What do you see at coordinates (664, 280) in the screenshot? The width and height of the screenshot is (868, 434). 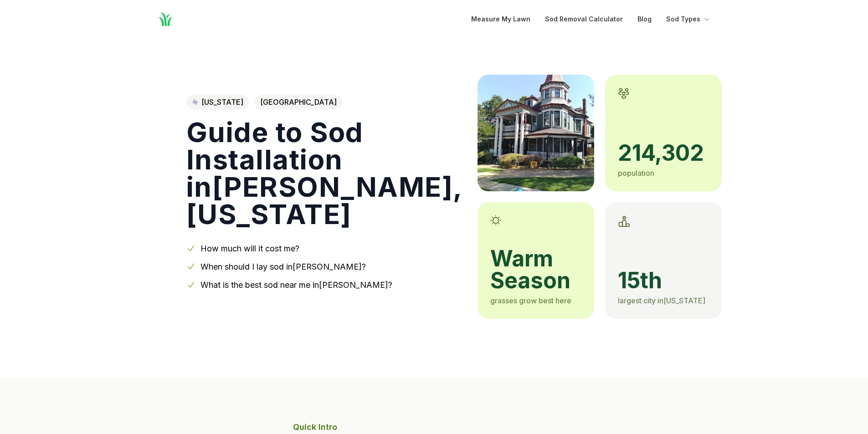 I see `span: 15th` at bounding box center [664, 280].